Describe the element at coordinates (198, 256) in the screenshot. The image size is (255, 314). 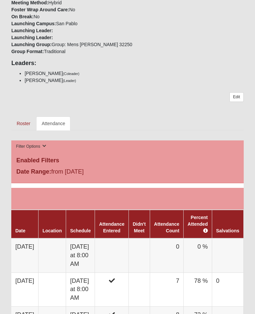
I see `td: 0 %` at that location.